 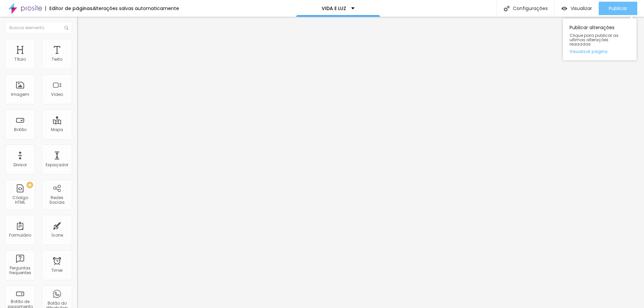 I want to click on div: Formulário, so click(x=20, y=235).